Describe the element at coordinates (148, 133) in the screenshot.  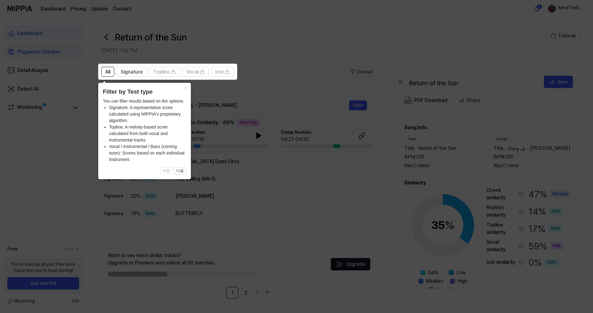
I see `li: Topline: A melody-based score calculated from both vocal and instrumental tracks.` at that location.